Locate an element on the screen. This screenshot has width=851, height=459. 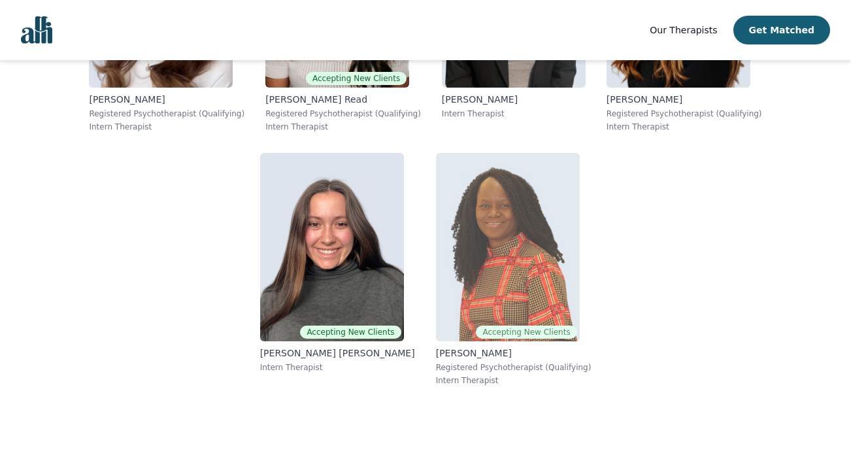
img: Rachelle_Angers Ritacca is located at coordinates (332, 247).